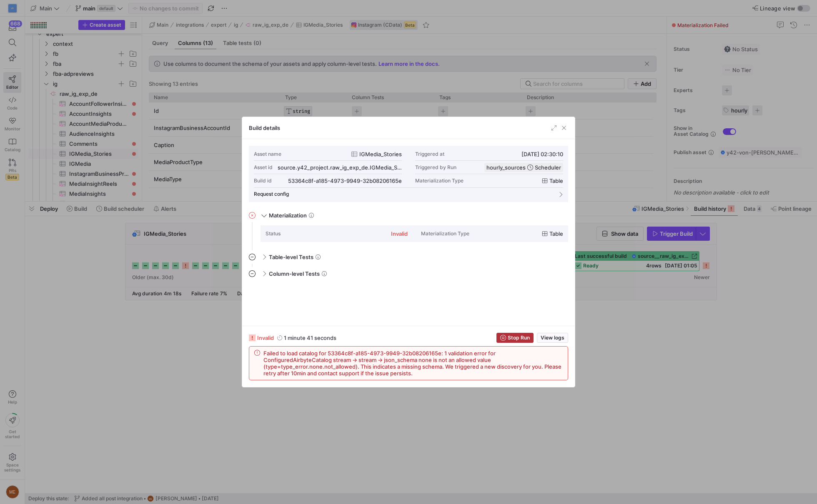 This screenshot has height=504, width=817. I want to click on div: Build id, so click(263, 181).